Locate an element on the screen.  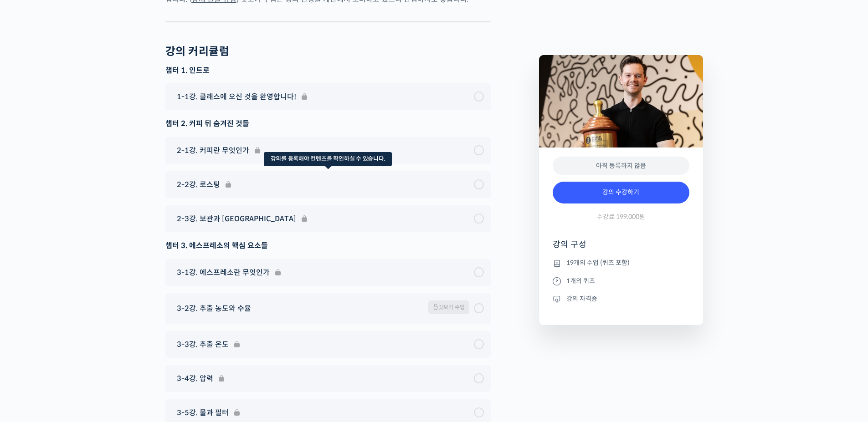
span: 홈 is located at coordinates (31, 306).